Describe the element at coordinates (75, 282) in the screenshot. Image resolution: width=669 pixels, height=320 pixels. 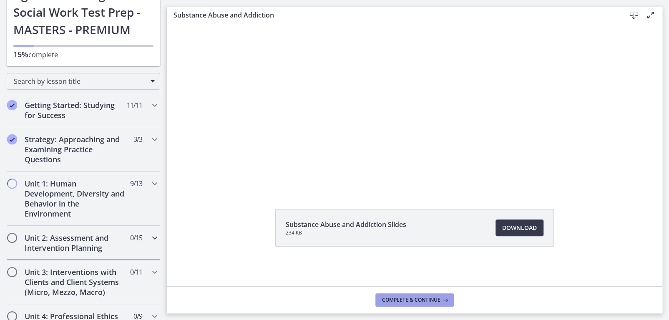
I see `h2: Unit 3: Interventions with Clients and Client Systems (Micro, Mezzo, Macro)` at that location.